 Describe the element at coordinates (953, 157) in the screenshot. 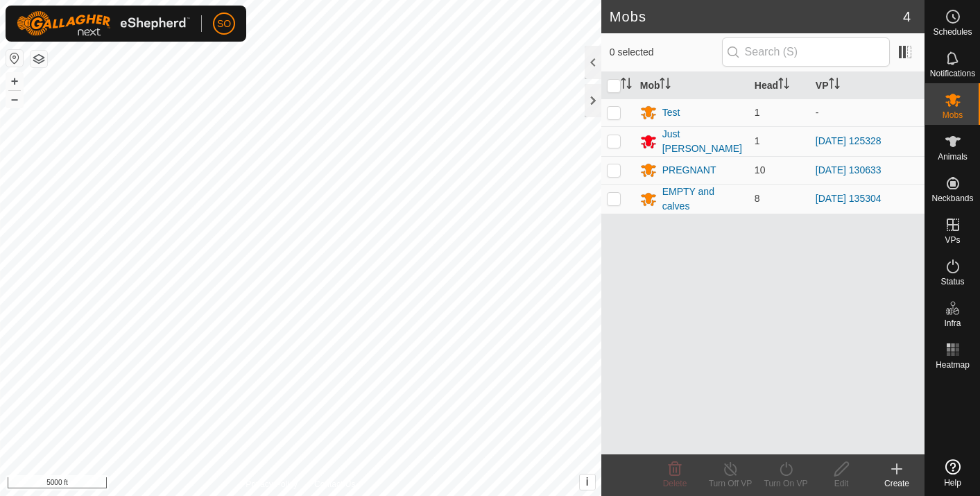

I see `span: Animals` at that location.